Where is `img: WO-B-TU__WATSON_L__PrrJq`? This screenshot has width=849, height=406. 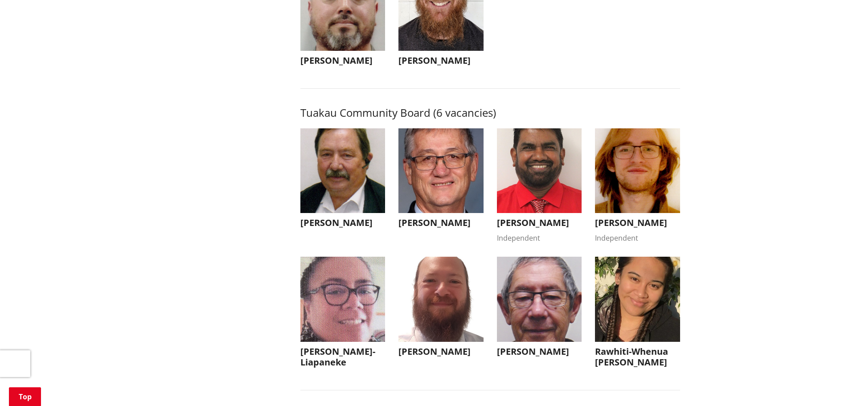 img: WO-B-TU__WATSON_L__PrrJq is located at coordinates (441, 299).